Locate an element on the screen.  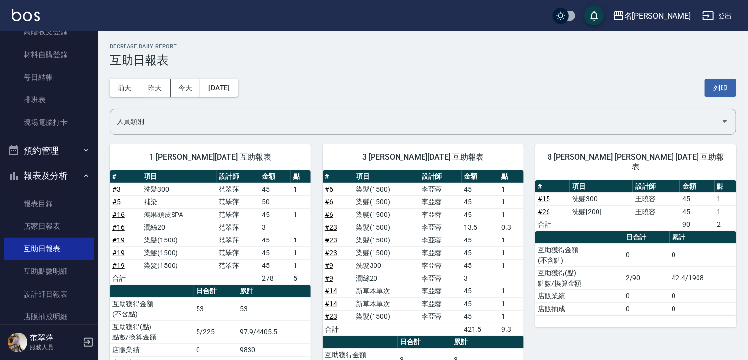
p: 服務人員 is located at coordinates (55, 348).